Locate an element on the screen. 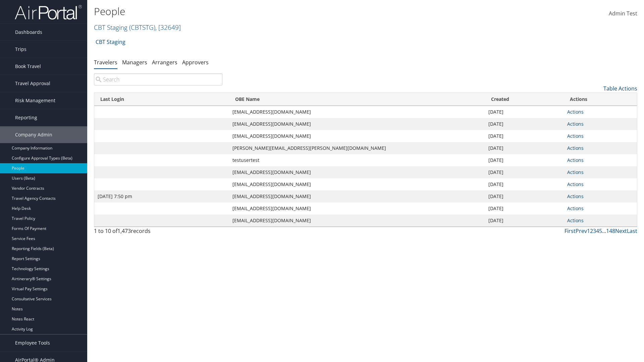 This screenshot has height=362, width=644. span: Employee Tools is located at coordinates (33, 343).